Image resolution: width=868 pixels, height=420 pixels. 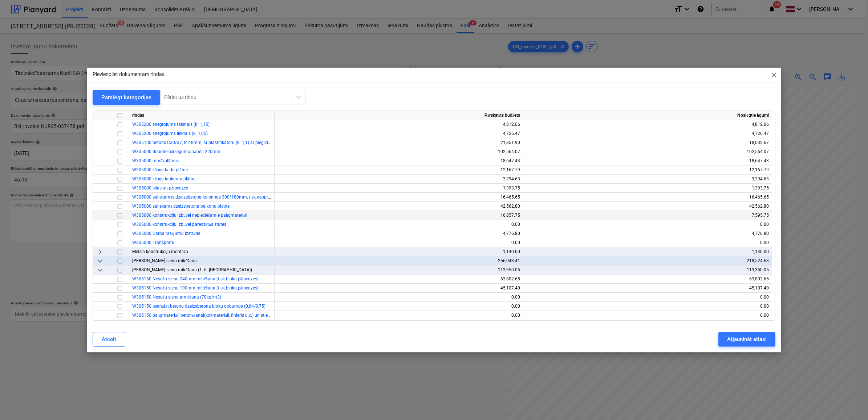 I want to click on span: W305000 saliekamās dzelzsbetona kolonnas 300*180mm, t.sk.neoprēna starplikas, so click(x=214, y=197).